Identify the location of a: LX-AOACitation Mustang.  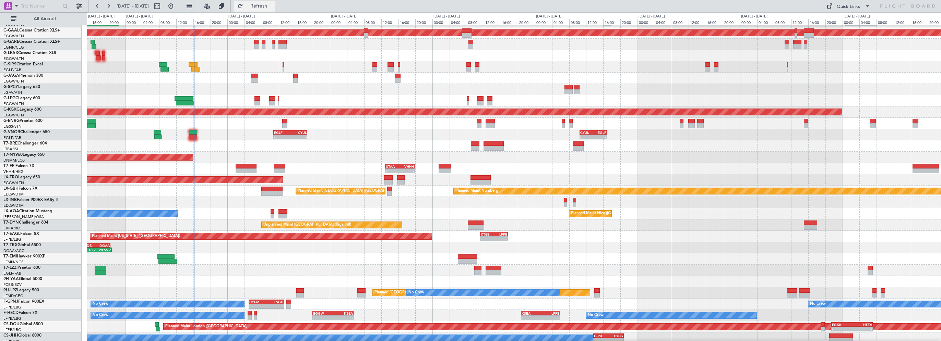
(28, 211).